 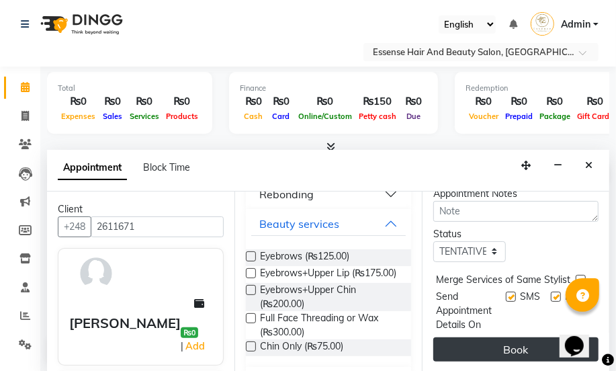 I want to click on a: Add, so click(x=195, y=346).